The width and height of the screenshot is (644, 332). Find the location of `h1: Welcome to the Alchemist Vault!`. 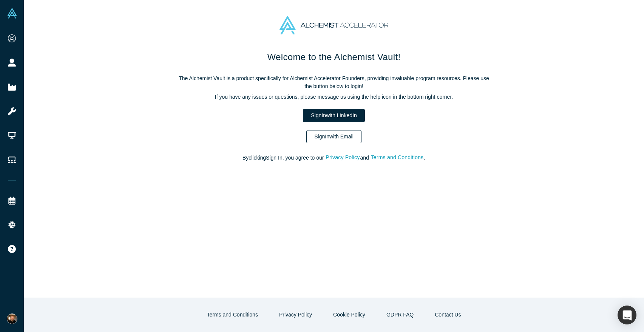

h1: Welcome to the Alchemist Vault! is located at coordinates (334, 57).